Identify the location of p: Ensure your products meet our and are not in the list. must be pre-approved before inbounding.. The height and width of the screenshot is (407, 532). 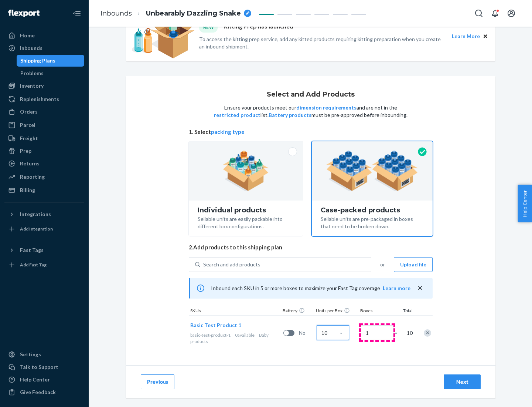
(311, 111).